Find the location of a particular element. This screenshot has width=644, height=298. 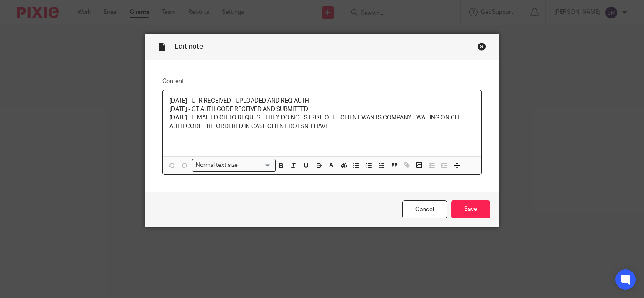

input: Save is located at coordinates (471, 209).